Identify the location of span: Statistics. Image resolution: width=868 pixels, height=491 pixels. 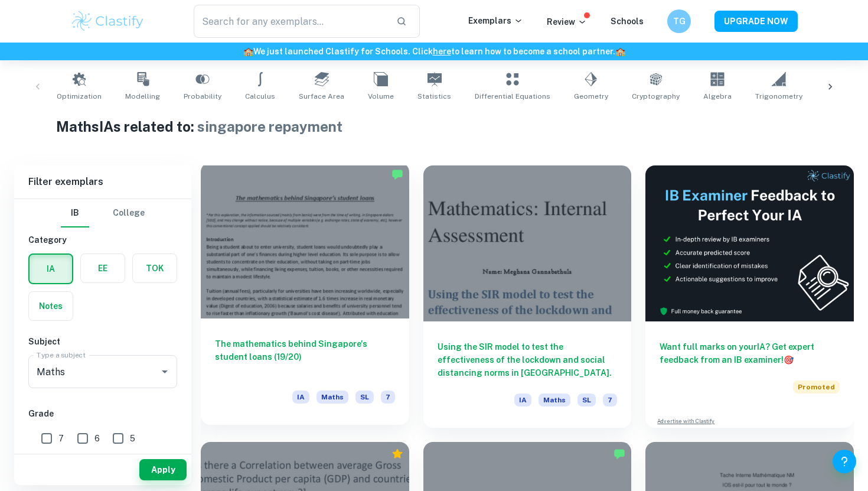
(434, 97).